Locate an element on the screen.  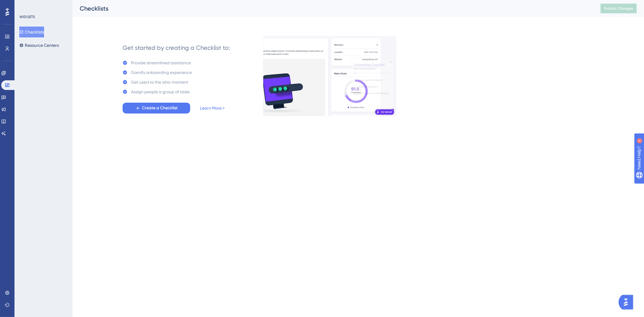
button: Create a Checklist is located at coordinates (156, 108).